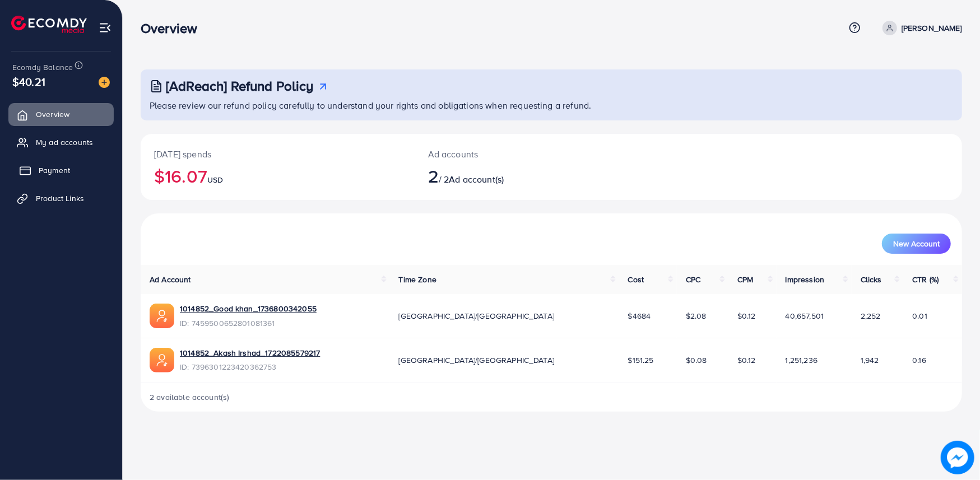 Image resolution: width=980 pixels, height=480 pixels. What do you see at coordinates (55, 170) in the screenshot?
I see `span: Payment` at bounding box center [55, 170].